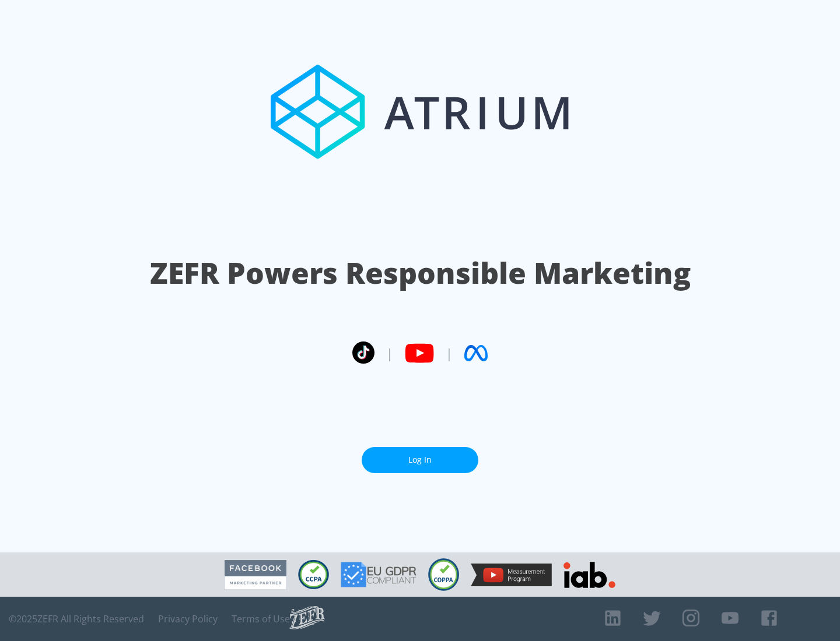 The image size is (840, 641). Describe the element at coordinates (511, 575) in the screenshot. I see `img: YouTube Measurement Program` at that location.